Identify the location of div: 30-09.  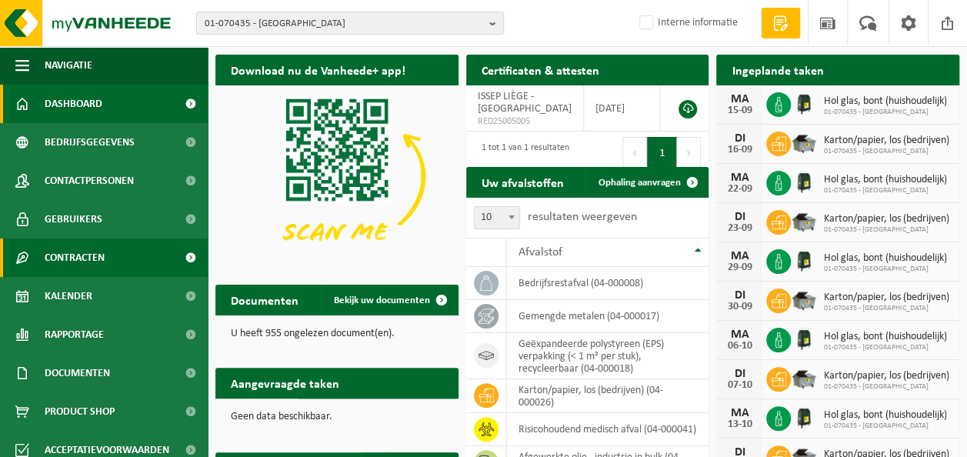
(740, 307).